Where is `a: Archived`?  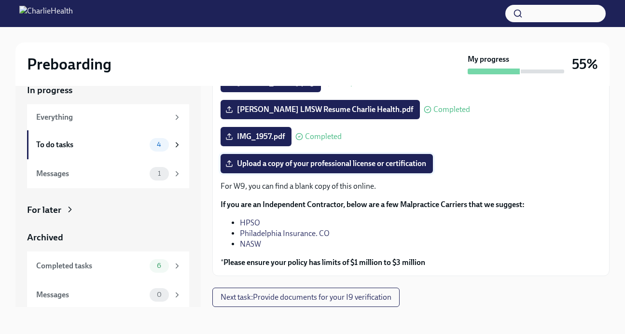 a: Archived is located at coordinates (108, 237).